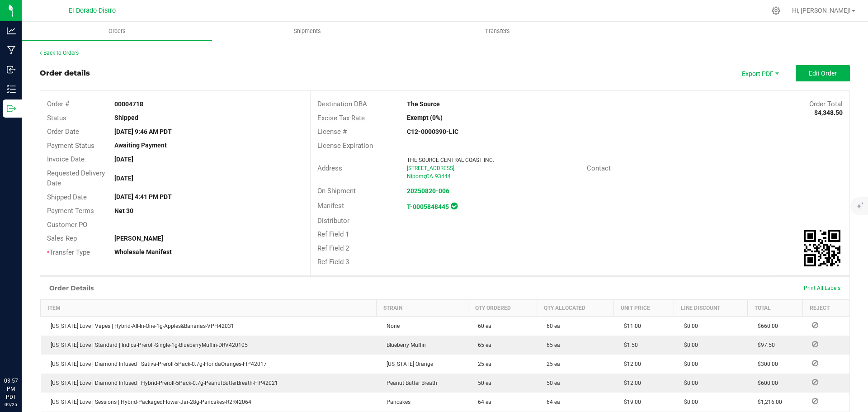  I want to click on span: Excise Tax Rate, so click(341, 118).